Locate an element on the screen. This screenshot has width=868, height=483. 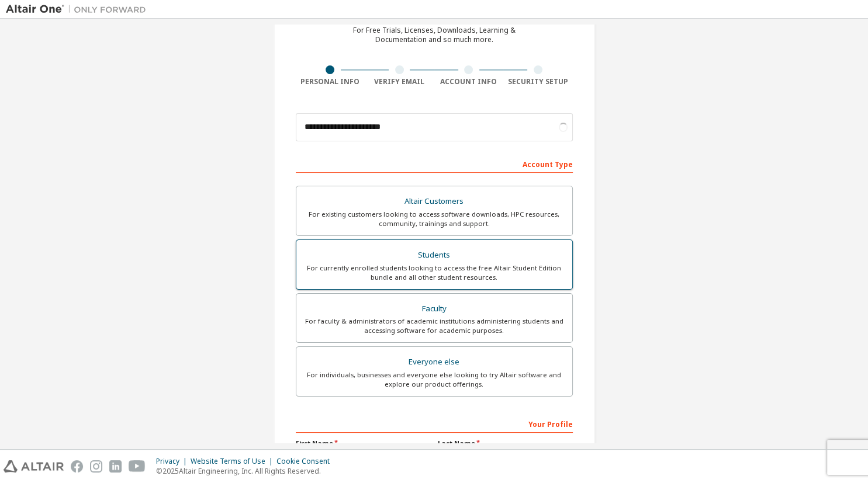
img: facebook.svg is located at coordinates (77, 466).